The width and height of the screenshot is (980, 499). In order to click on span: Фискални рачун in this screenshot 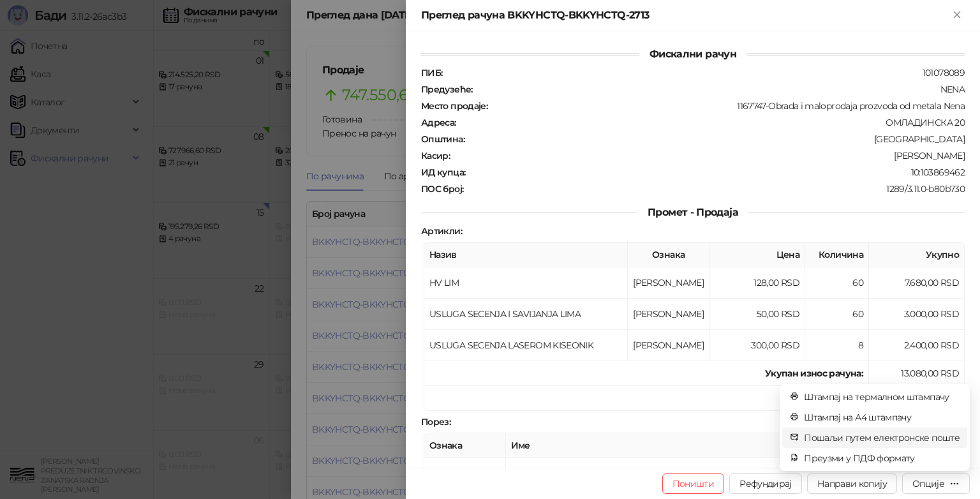, I will do `click(693, 53)`.